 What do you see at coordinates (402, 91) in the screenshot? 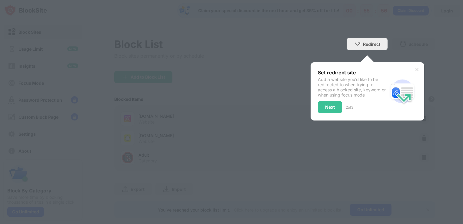
I see `img: redirect.svg` at bounding box center [402, 91].